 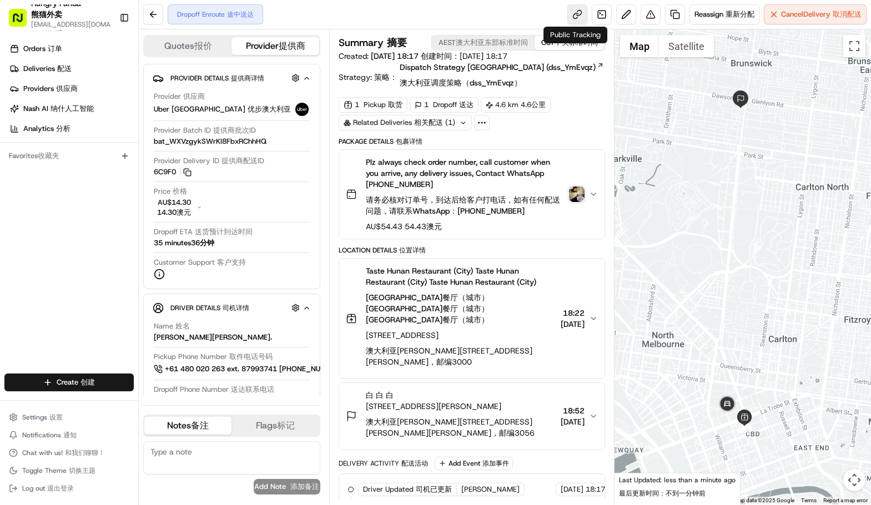 I want to click on a: 💻API Documentation, so click(x=136, y=254).